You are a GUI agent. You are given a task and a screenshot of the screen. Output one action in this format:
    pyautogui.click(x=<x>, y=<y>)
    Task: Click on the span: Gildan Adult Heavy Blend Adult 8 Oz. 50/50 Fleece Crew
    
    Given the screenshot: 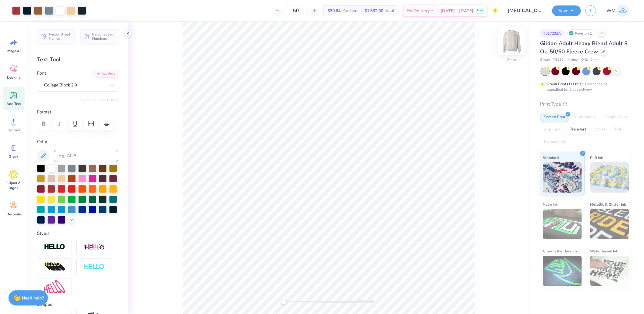 What is the action you would take?
    pyautogui.click(x=584, y=47)
    